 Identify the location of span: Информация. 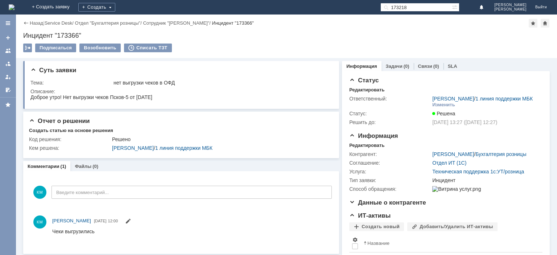
(373, 136).